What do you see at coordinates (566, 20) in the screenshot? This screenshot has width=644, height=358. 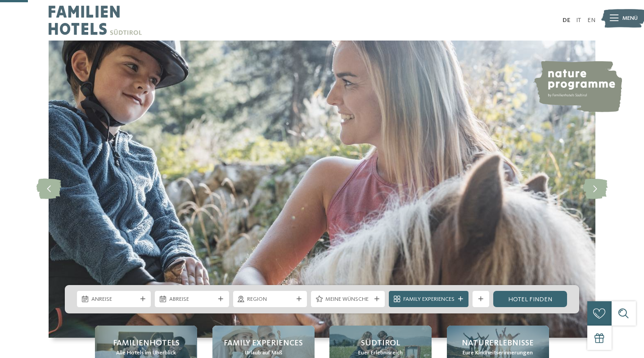 I see `a: DE` at bounding box center [566, 20].